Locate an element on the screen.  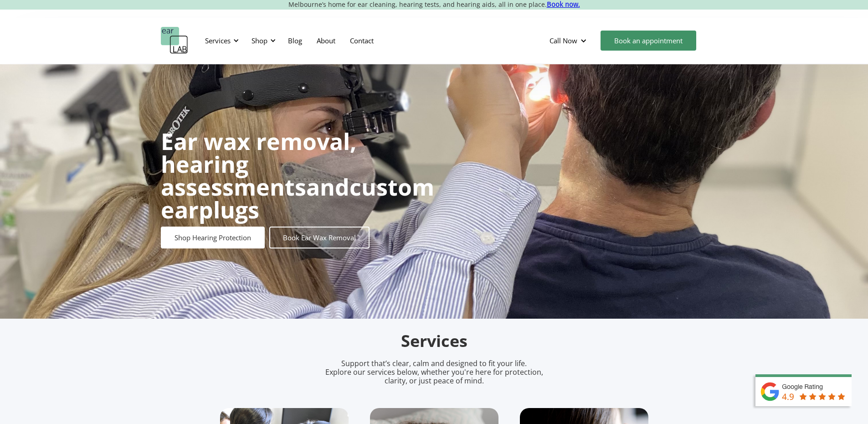
a: Contact is located at coordinates (362, 41).